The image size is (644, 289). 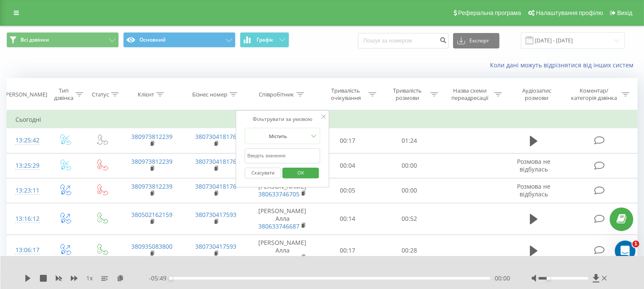 I want to click on span: 1 x, so click(x=90, y=278).